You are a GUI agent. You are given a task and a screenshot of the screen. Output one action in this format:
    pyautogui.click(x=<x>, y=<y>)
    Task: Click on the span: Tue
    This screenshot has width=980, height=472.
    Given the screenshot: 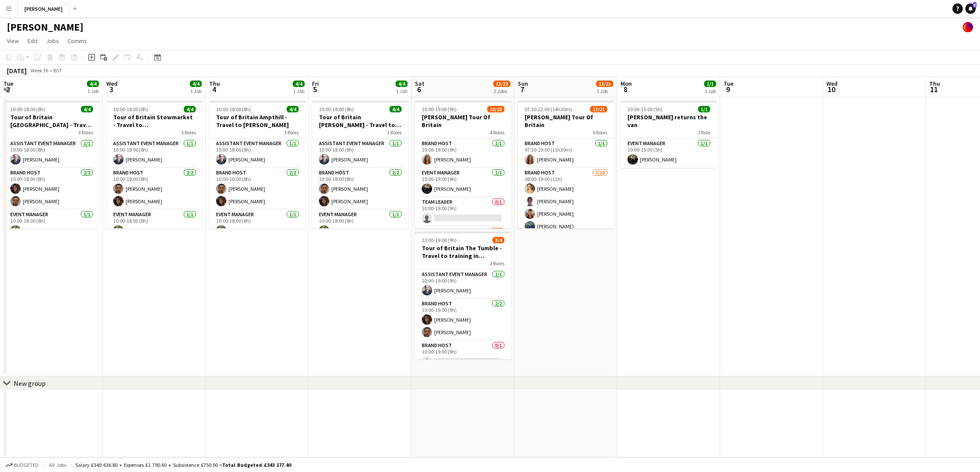 What is the action you would take?
    pyautogui.click(x=728, y=84)
    